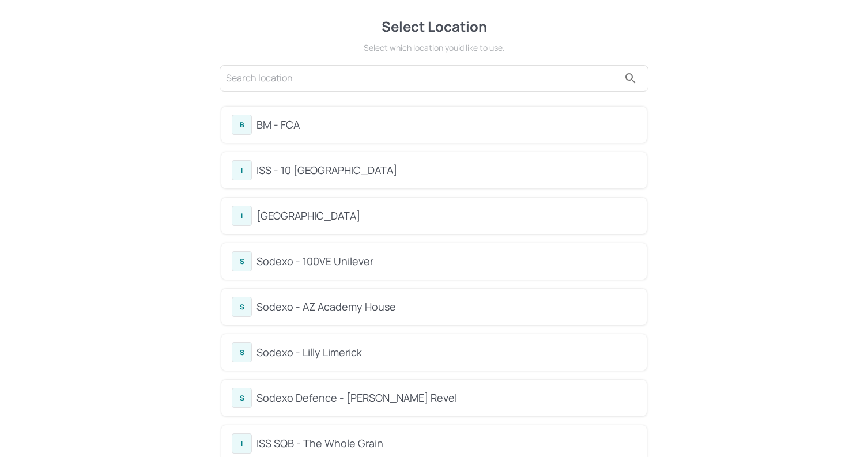 This screenshot has width=868, height=457. I want to click on input: Search location, so click(422, 78).